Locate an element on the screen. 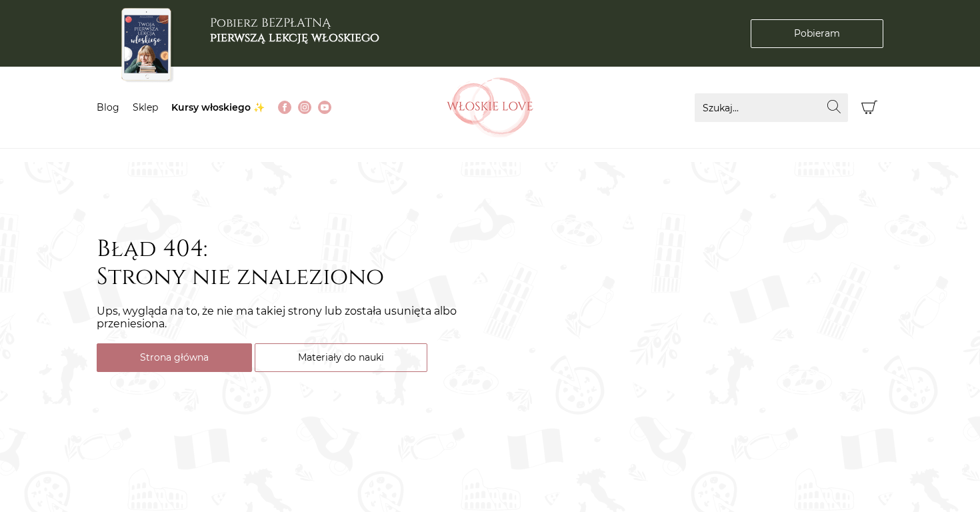 The width and height of the screenshot is (980, 512). a: Pobieram is located at coordinates (816, 33).